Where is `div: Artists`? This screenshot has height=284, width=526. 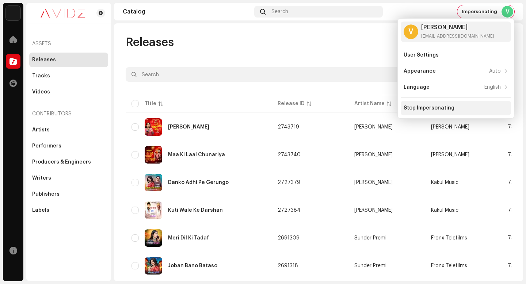 div: Artists is located at coordinates (41, 130).